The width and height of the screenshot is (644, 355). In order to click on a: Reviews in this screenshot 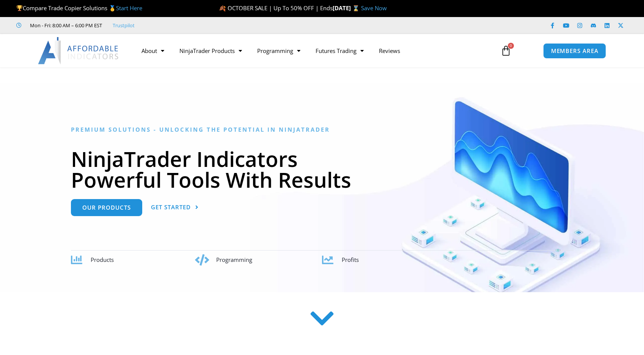, I will do `click(390, 51)`.